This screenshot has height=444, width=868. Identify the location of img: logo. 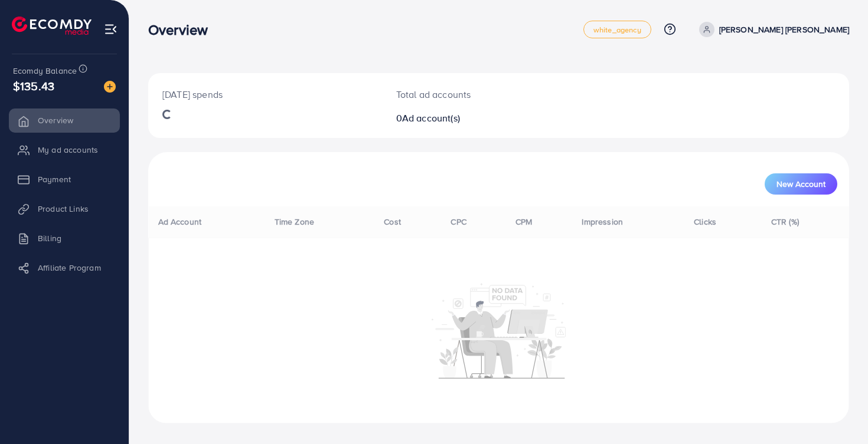
(52, 25).